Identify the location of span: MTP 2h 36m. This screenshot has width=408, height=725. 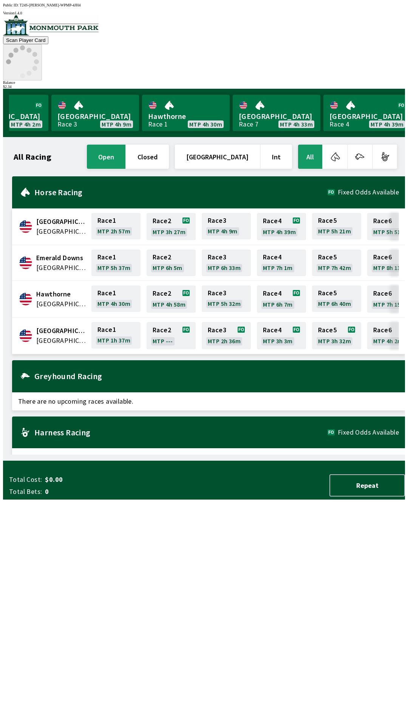
(224, 341).